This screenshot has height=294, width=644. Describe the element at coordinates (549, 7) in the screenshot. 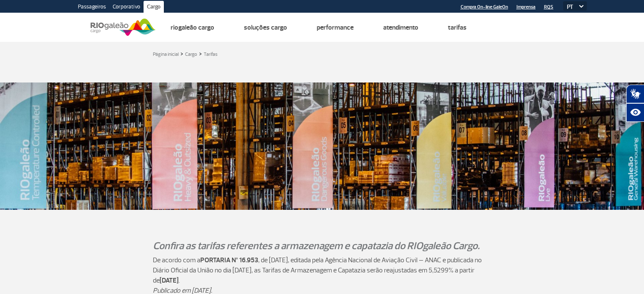

I see `a: RQS` at that location.